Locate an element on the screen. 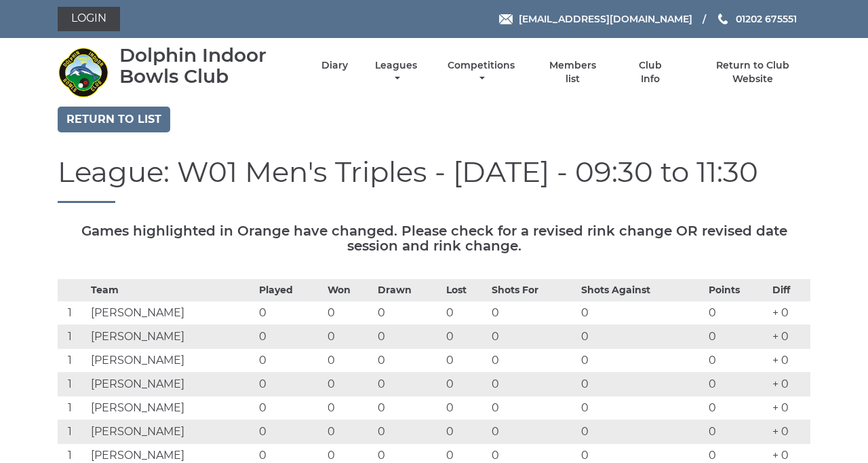  th: Team is located at coordinates (172, 291).